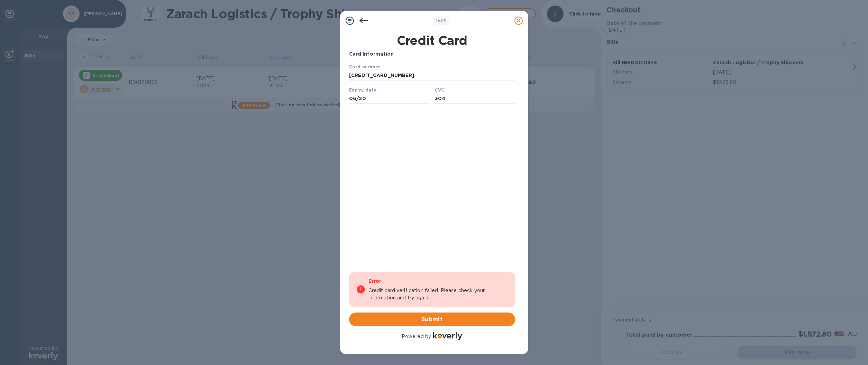 This screenshot has height=365, width=868. What do you see at coordinates (441, 21) in the screenshot?
I see `b: of 3` at bounding box center [441, 21].